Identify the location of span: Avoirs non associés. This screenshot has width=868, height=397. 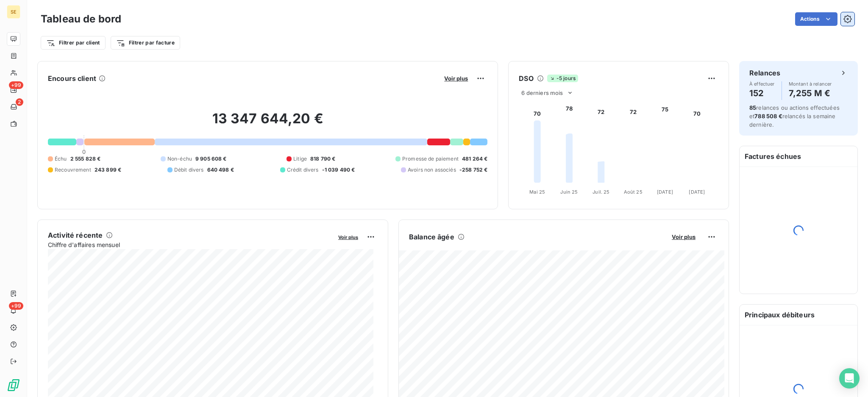
(432, 170).